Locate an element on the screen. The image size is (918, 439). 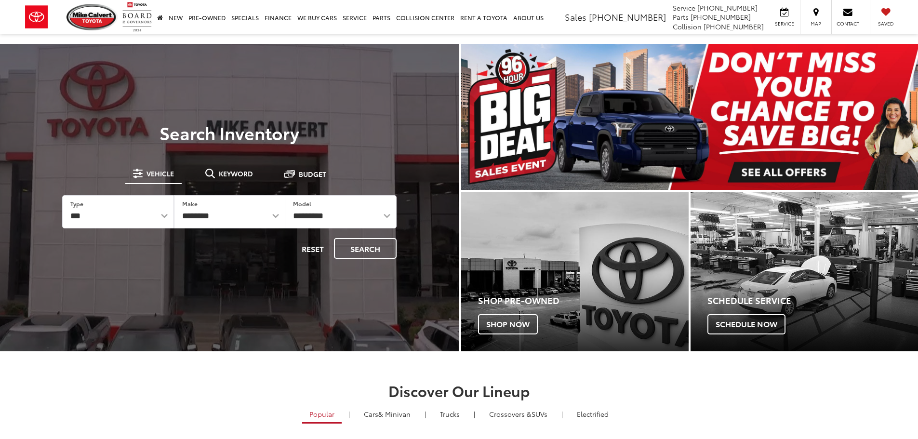
span: Sales is located at coordinates (575, 17).